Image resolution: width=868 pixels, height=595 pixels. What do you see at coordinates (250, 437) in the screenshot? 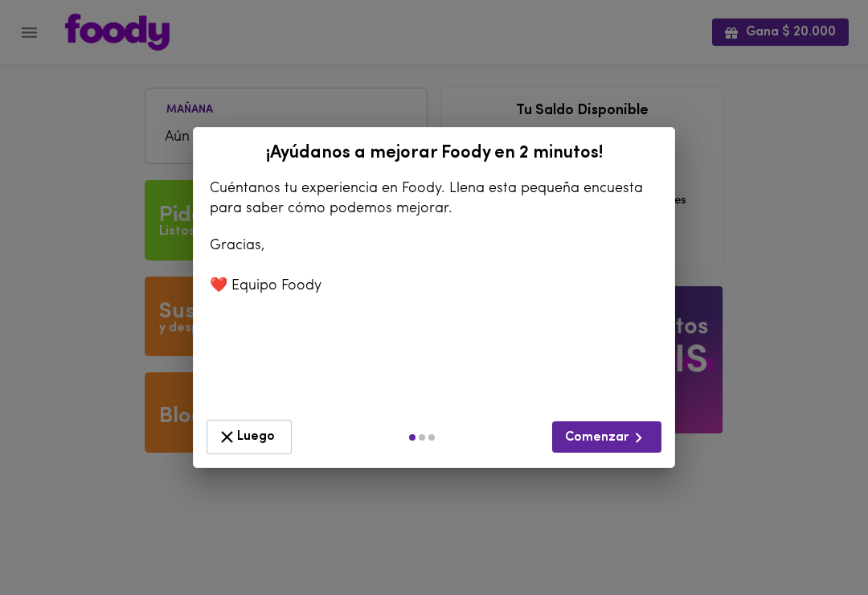
I see `button: Luego` at bounding box center [250, 437].